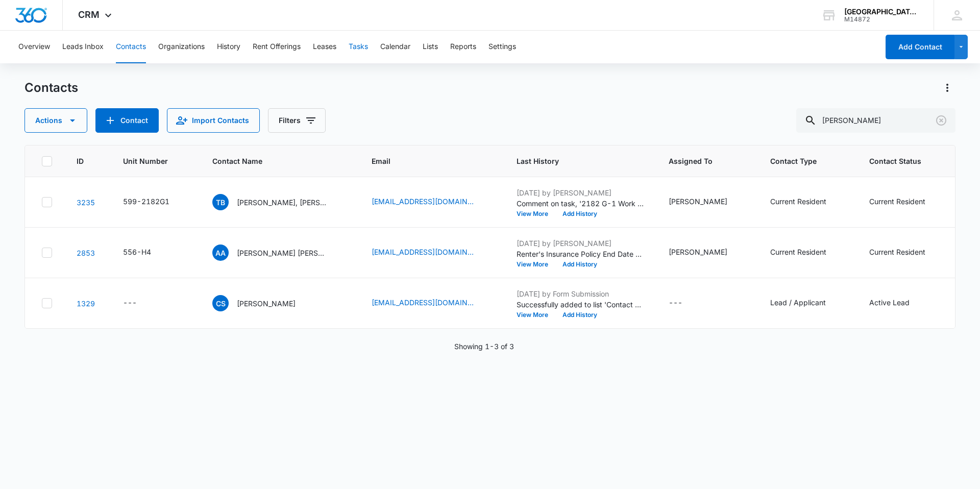  Describe the element at coordinates (86, 202) in the screenshot. I see `a: Navigate to contact details page for Tristen Burke, Chloe Nelson Araya Rodriguez, Vincent Martinez` at that location.